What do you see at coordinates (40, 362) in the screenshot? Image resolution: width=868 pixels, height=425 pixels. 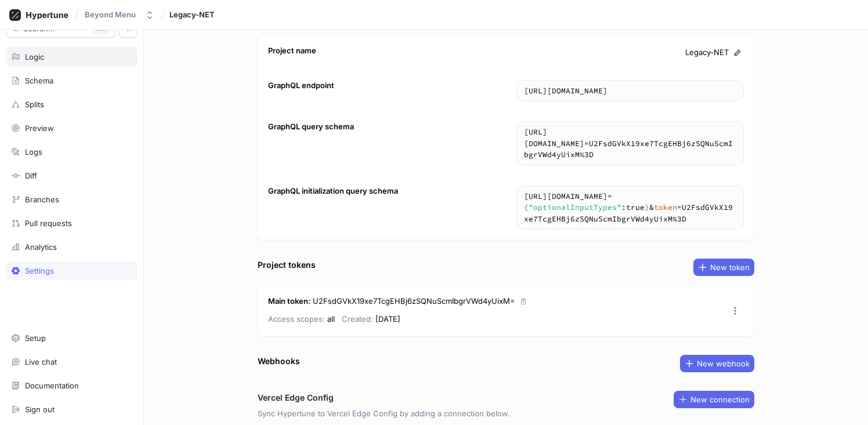 I see `div: Live chat` at bounding box center [40, 362].